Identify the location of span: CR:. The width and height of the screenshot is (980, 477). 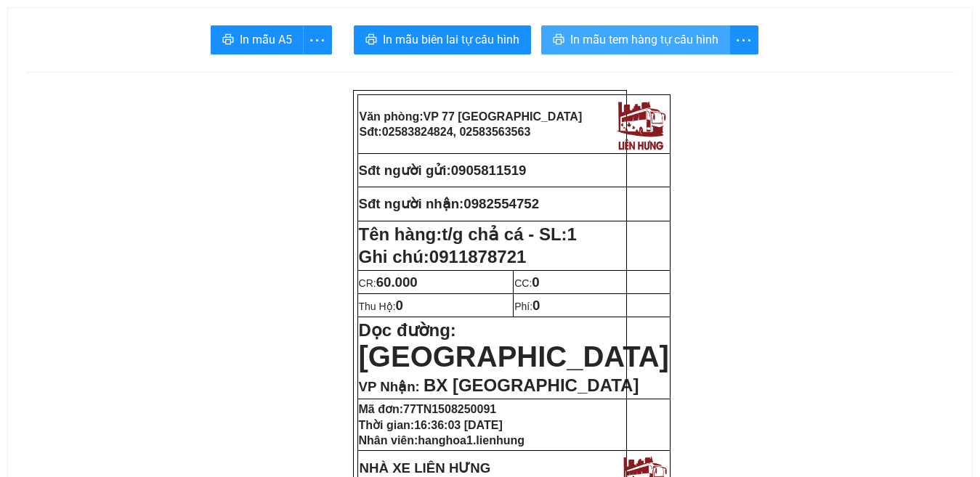
(388, 284).